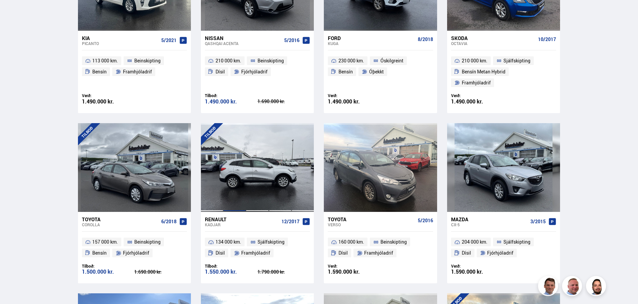 The width and height of the screenshot is (638, 304). I want to click on a: Nissan Qashqai ACENTA 5/2016 210 000 km. Beinskipting Dísil Fjórhjóladrif Tilboð: 1.490.000 kr. 1..., so click(257, 72).